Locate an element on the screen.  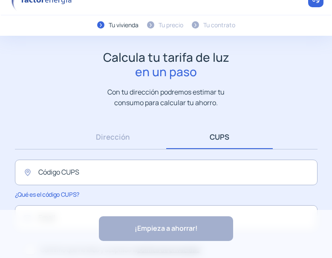
p: Con tu dirección podremos estimar tu consumo para calcular tu ahorro. is located at coordinates (166, 97).